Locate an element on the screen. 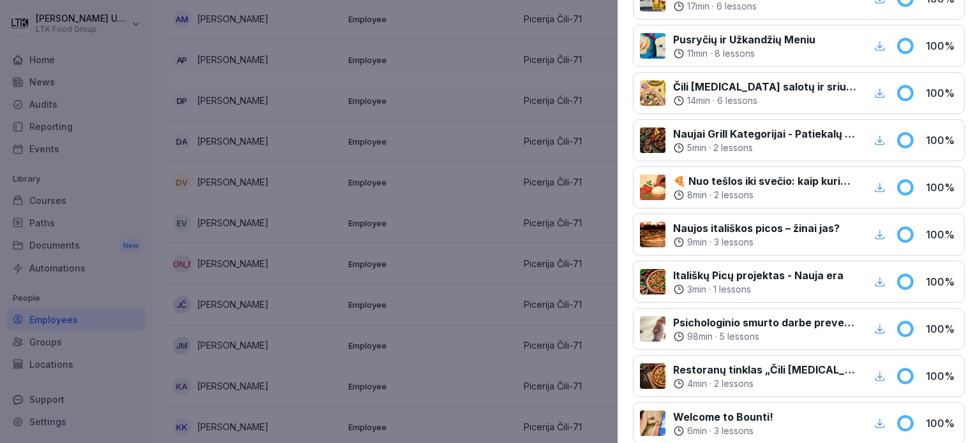 The height and width of the screenshot is (443, 980). p: 8 lessons is located at coordinates (734, 54).